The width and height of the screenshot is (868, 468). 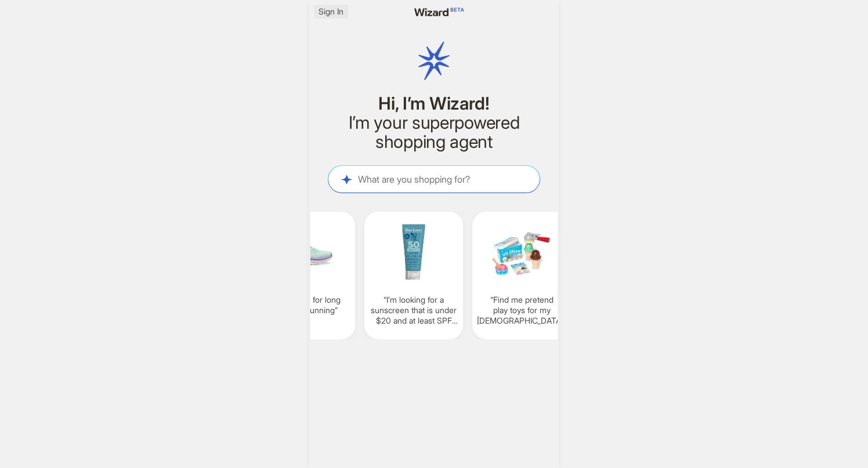 What do you see at coordinates (413, 310) in the screenshot?
I see `q: I’m looking for a sunscreen that is under $20 and at least SPF 50+` at bounding box center [413, 310].